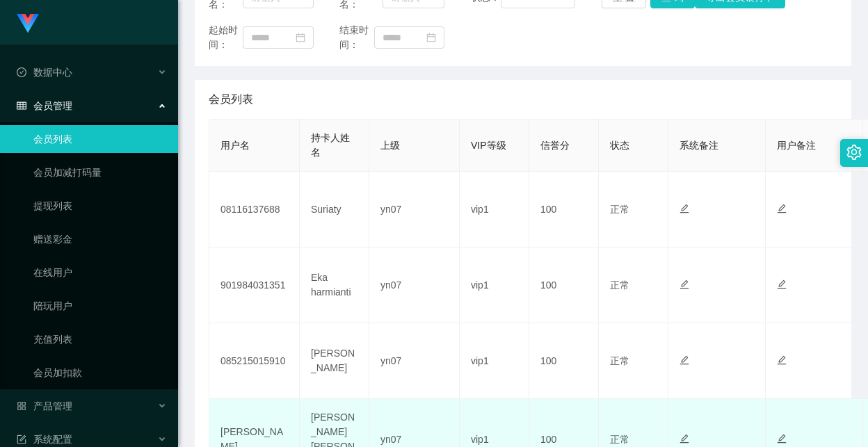 The height and width of the screenshot is (447, 868). I want to click on a: 陪玩用户, so click(100, 306).